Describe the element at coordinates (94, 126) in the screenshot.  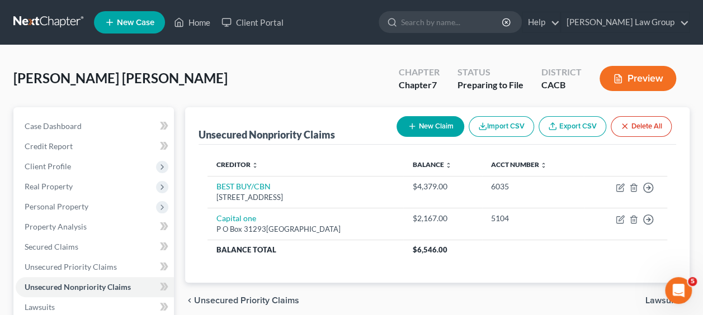
I see `a: Case Dashboard` at that location.